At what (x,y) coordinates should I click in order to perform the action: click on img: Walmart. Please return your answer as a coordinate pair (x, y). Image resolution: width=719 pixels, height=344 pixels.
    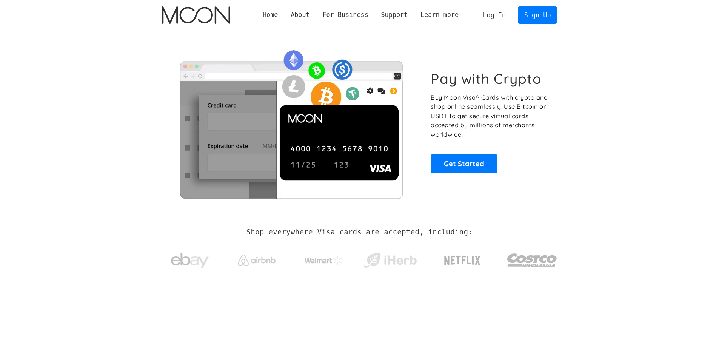
    Looking at the image, I should click on (324, 260).